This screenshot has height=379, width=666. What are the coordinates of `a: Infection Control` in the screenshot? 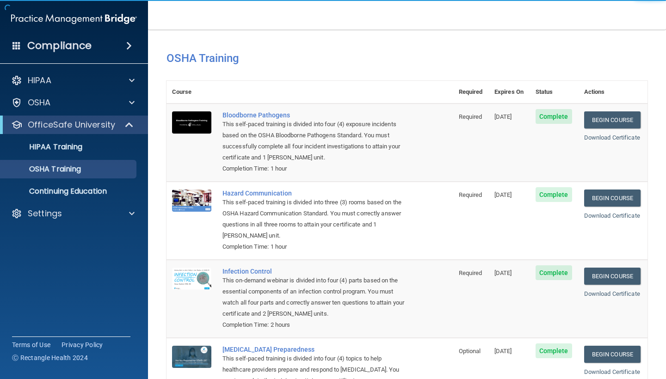 It's located at (314, 271).